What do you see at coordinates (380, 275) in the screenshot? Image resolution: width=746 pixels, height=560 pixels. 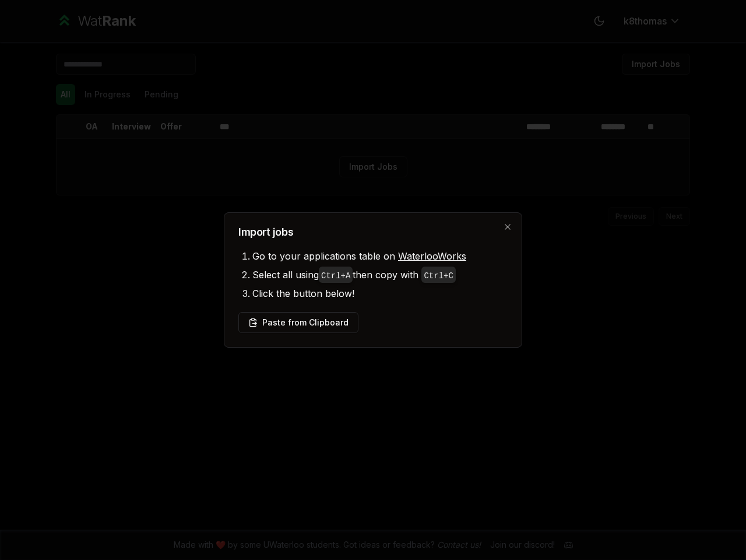 I see `li: Select all using then copy with` at bounding box center [380, 275].